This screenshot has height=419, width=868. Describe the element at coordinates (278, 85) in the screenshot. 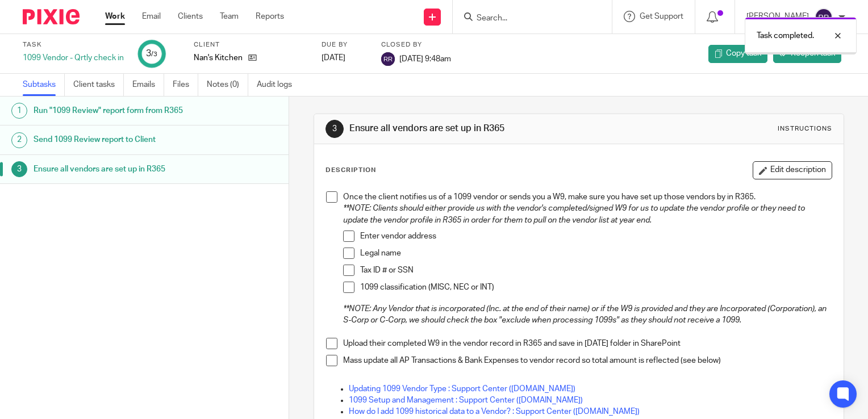

I see `a: Audit logs` at that location.